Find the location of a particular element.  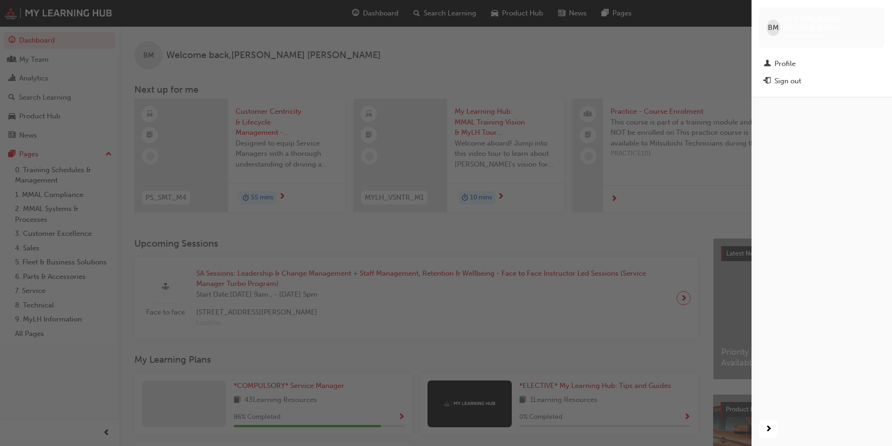

span: 0005874422 is located at coordinates (803, 36).